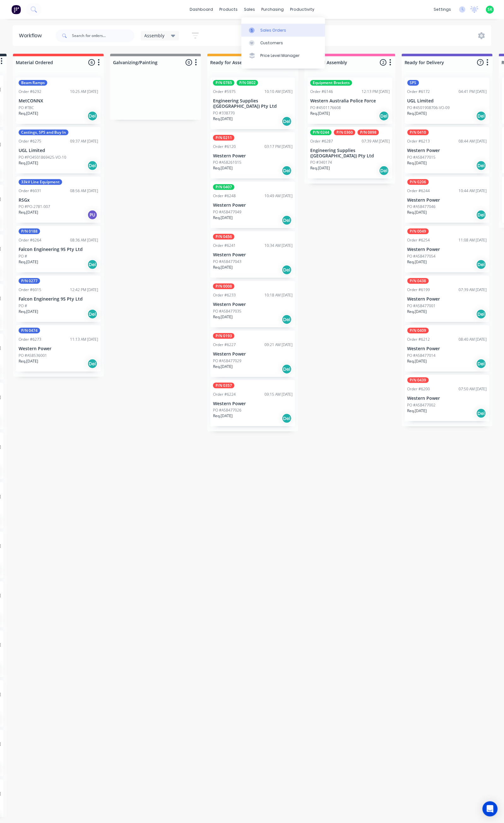  What do you see at coordinates (321, 162) in the screenshot?
I see `p: PO #340174` at bounding box center [321, 162].